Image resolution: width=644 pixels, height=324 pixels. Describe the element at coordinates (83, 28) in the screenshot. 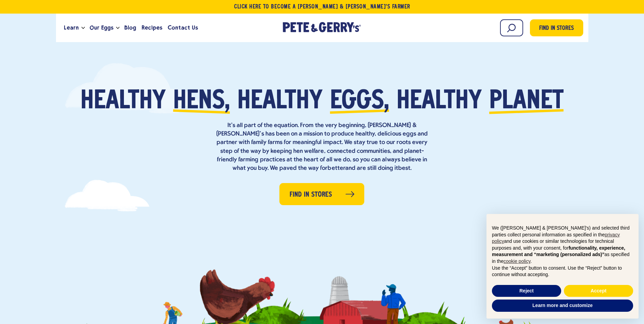

I see `button: Open the dropdown menu for Learn` at that location.